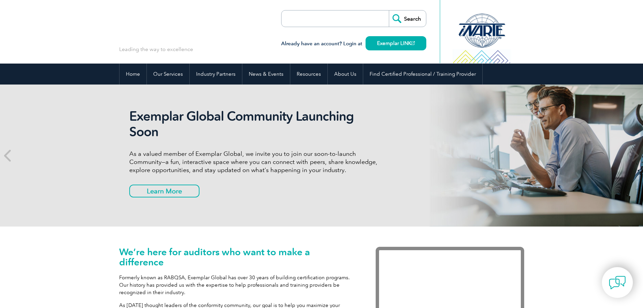 The image size is (643, 308). I want to click on img: open_square.png, so click(413, 43).